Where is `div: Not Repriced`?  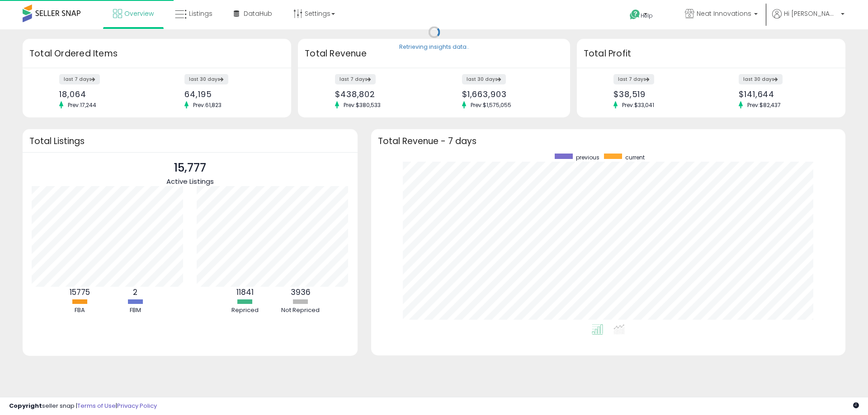
div: Not Repriced is located at coordinates (301, 310).